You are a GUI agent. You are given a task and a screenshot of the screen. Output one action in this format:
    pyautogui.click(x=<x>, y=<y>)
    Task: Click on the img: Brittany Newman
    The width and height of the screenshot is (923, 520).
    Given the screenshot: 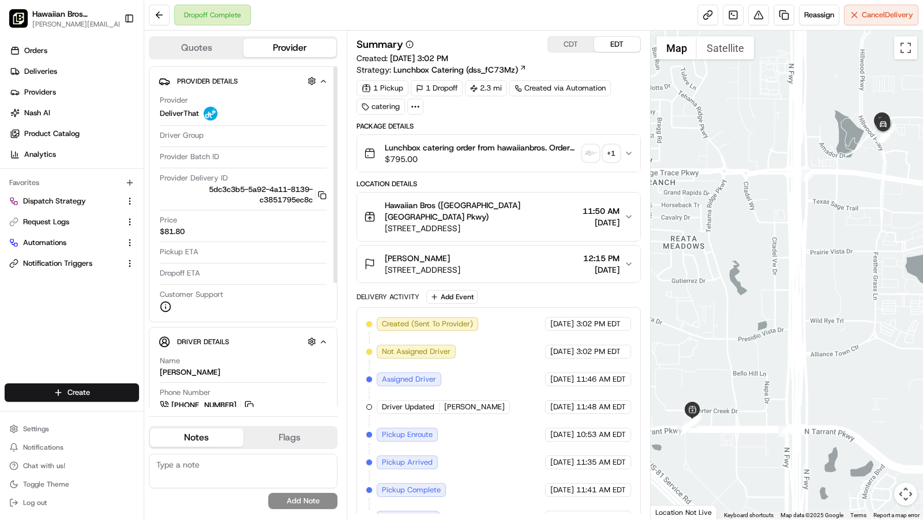 What is the action you would take?
    pyautogui.click(x=21, y=208)
    